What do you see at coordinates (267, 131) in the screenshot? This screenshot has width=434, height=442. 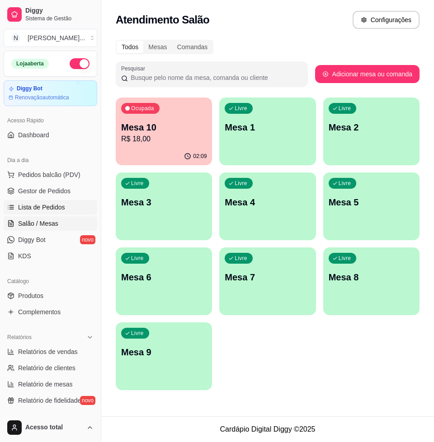 I see `button: LivreMesa 1` at bounding box center [267, 131].